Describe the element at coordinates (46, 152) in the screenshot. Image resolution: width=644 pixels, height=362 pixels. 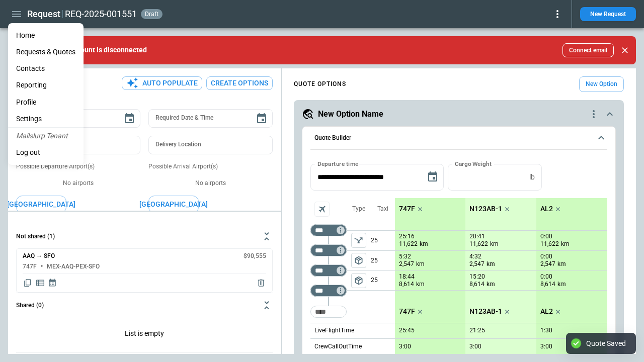
I see `li: Log out` at that location.